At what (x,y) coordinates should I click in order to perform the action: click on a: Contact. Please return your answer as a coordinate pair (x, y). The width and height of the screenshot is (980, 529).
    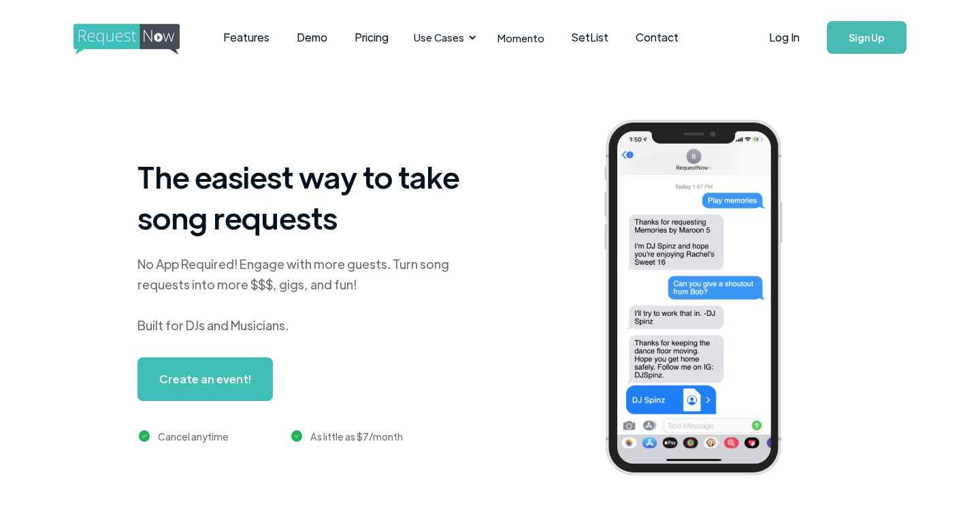
    Looking at the image, I should click on (657, 38).